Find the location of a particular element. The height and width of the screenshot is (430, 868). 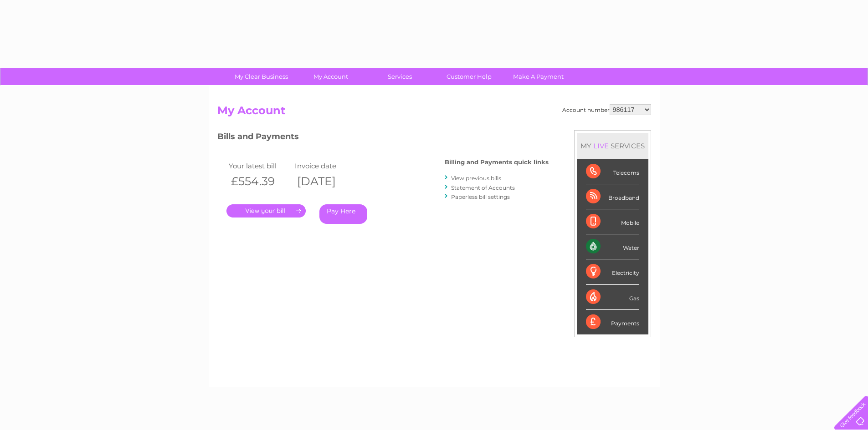

a: Paperless bill settings is located at coordinates (480, 197).